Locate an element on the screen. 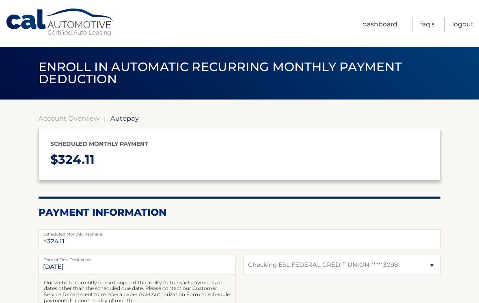 This screenshot has height=303, width=479. label: Scheduled Monthly Payment is located at coordinates (239, 232).